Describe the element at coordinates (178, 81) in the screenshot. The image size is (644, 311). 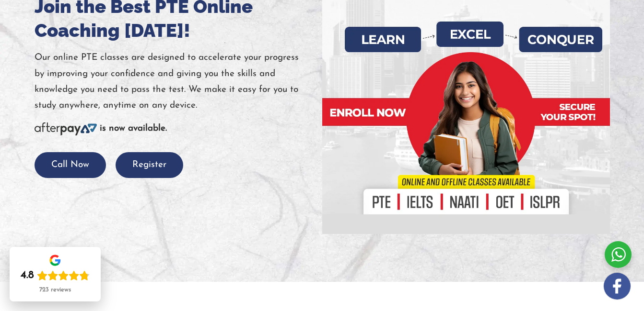
I see `p: Our online PTE classes are designed to accelerate your progress by improving your confidence and ...` at that location.